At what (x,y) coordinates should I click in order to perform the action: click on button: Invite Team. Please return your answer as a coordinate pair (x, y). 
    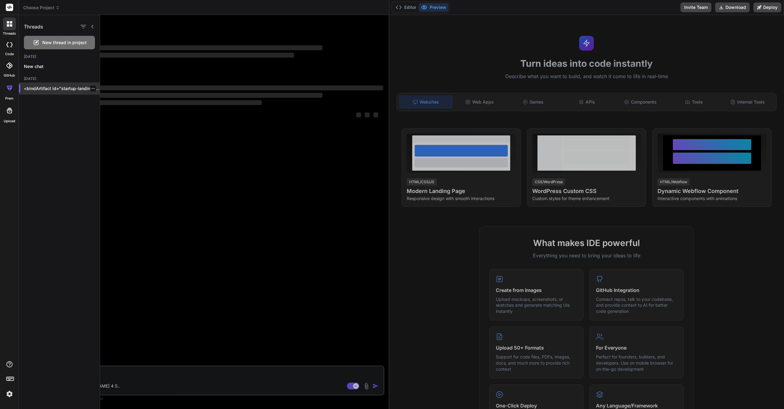
    Looking at the image, I should click on (696, 7).